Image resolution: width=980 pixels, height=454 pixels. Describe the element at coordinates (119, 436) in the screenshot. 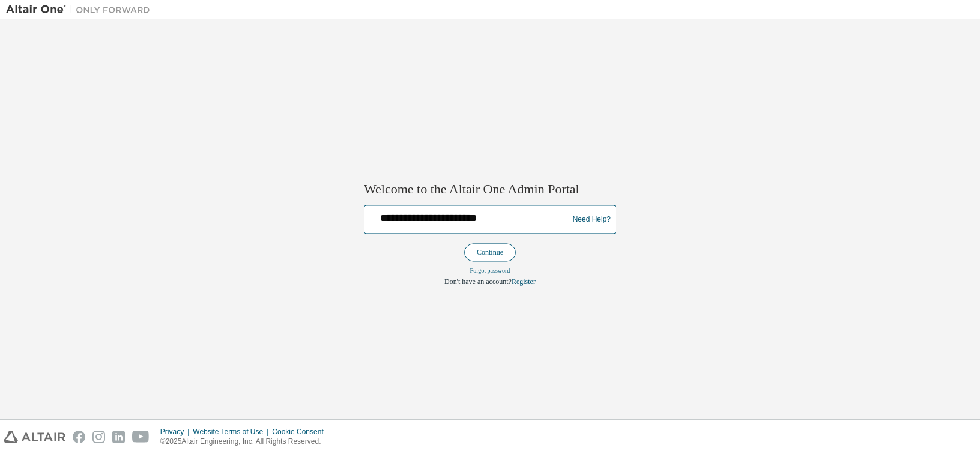

I see `img: linkedin.svg` at that location.